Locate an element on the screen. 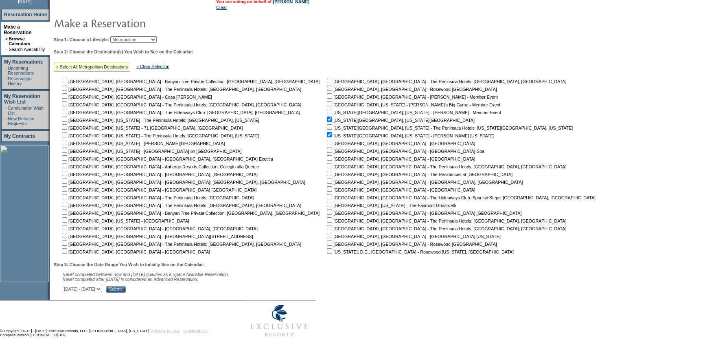  a: Browse Calendars is located at coordinates (19, 41).